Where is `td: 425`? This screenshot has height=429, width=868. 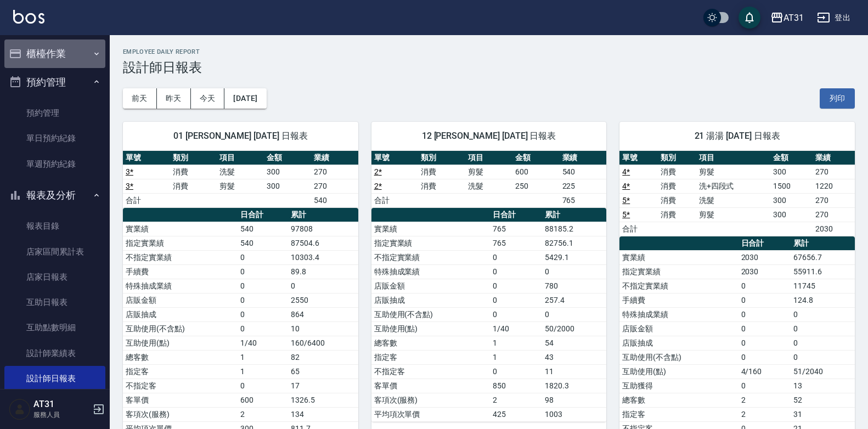 td: 425 is located at coordinates (515, 414).